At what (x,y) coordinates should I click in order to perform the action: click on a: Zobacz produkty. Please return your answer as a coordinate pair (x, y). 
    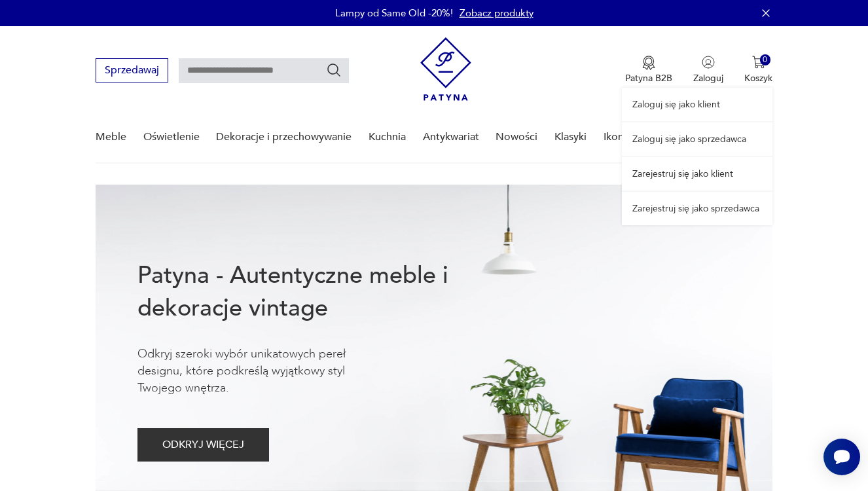
    Looking at the image, I should click on (496, 13).